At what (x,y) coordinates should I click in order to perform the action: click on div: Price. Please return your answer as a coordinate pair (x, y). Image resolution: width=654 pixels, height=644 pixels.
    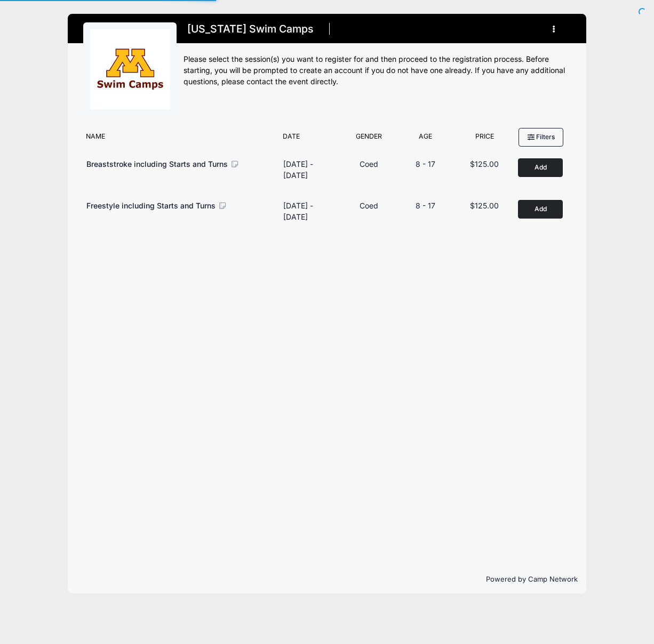
    Looking at the image, I should click on (484, 139).